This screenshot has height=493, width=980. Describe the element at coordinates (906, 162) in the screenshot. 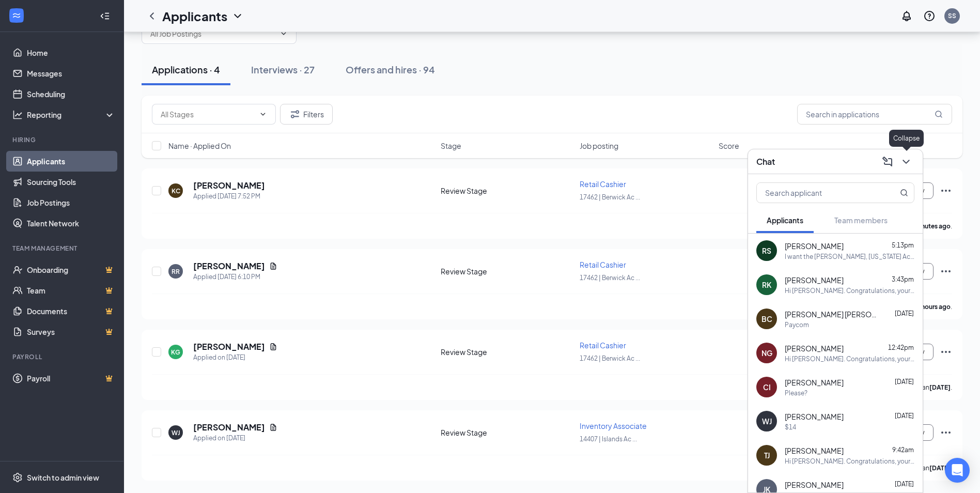

I see `button: ChevronDown` at that location.